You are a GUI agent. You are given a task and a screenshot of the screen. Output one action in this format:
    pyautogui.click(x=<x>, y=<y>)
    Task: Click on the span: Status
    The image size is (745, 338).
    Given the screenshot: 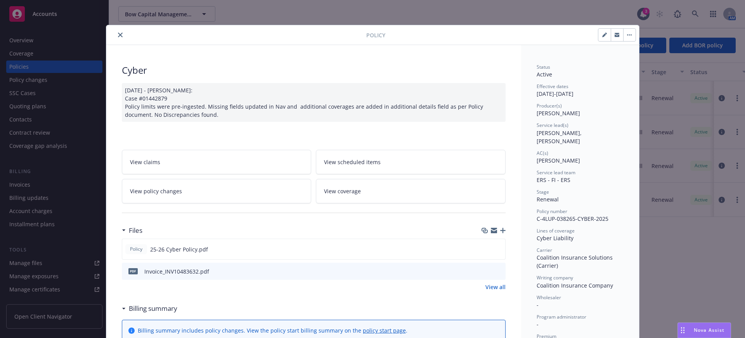 What is the action you would take?
    pyautogui.click(x=543, y=67)
    